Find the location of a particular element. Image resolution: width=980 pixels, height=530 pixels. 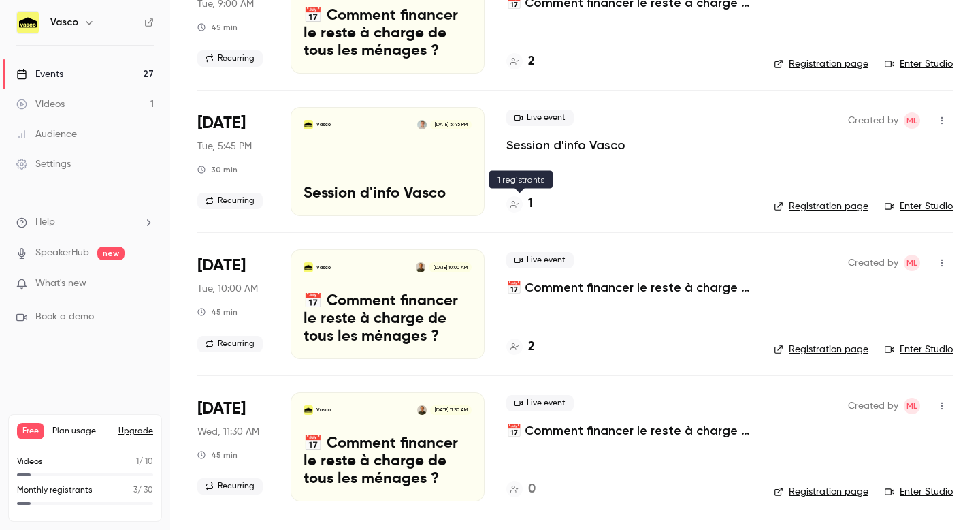

span: Book a demo is located at coordinates (65, 317).